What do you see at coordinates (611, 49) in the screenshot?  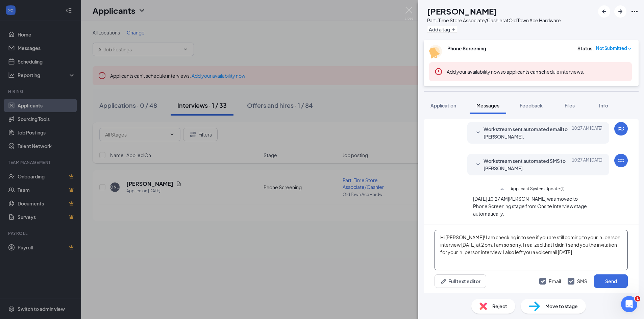 I see `span: Not Submitted` at bounding box center [611, 49].